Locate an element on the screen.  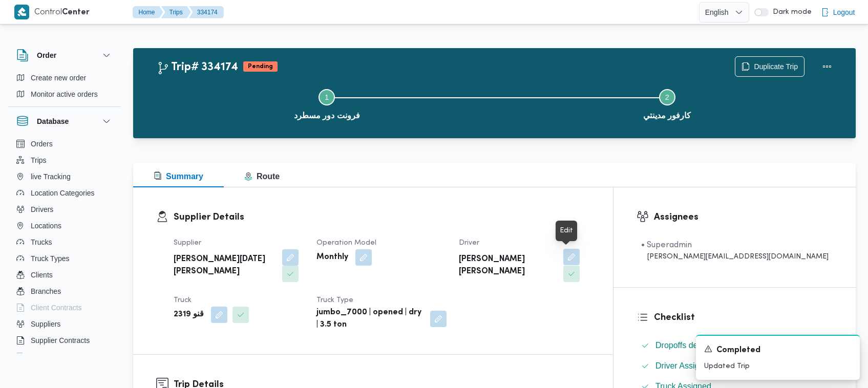
span: Suppliers is located at coordinates (46, 324).